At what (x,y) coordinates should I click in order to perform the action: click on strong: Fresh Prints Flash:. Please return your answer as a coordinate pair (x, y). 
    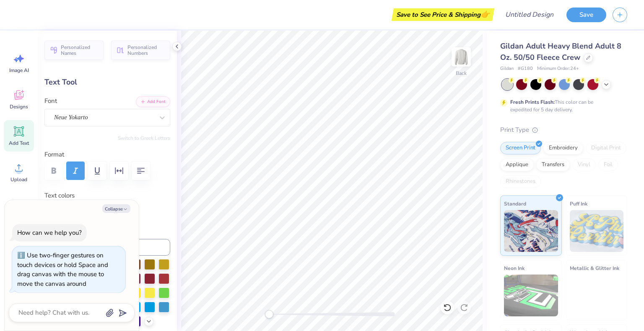
    Looking at the image, I should click on (532, 102).